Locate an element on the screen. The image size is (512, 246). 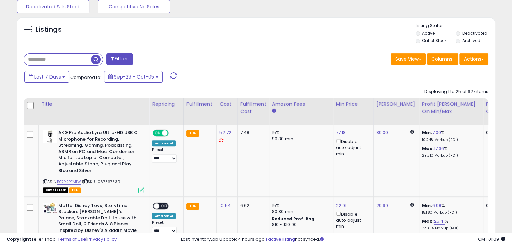
a: 77.18 is located at coordinates (341, 133).